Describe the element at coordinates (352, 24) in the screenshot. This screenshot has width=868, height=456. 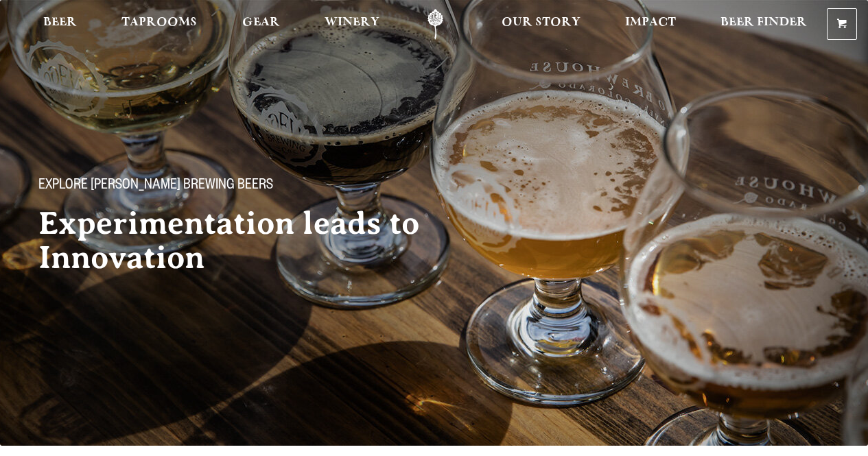
I see `a: Winery` at that location.